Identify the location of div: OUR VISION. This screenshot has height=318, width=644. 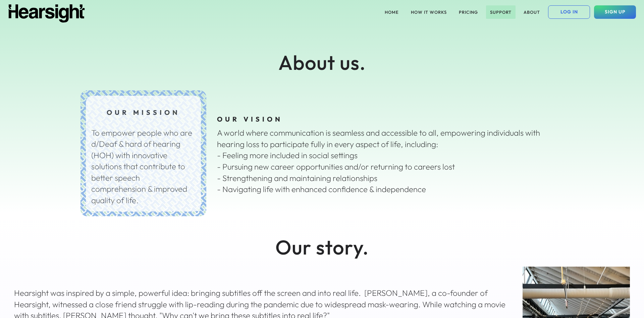
(385, 119).